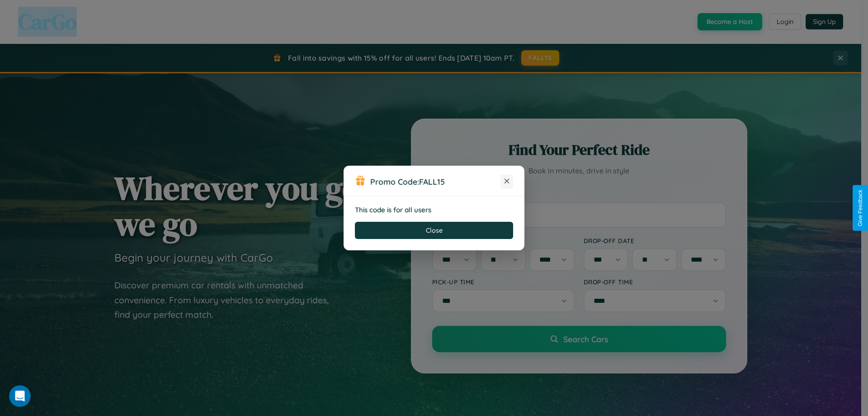 The width and height of the screenshot is (868, 416). I want to click on button: Close, so click(434, 230).